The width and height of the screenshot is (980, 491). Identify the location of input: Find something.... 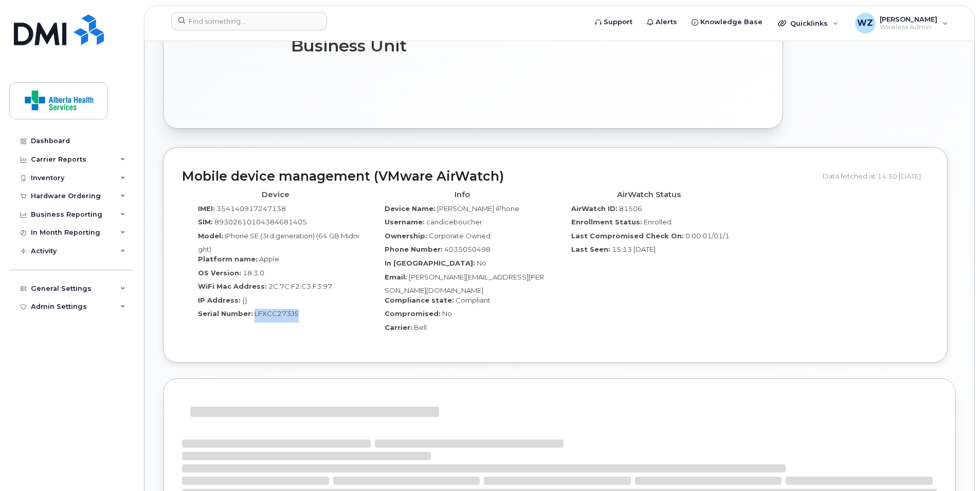
(249, 21).